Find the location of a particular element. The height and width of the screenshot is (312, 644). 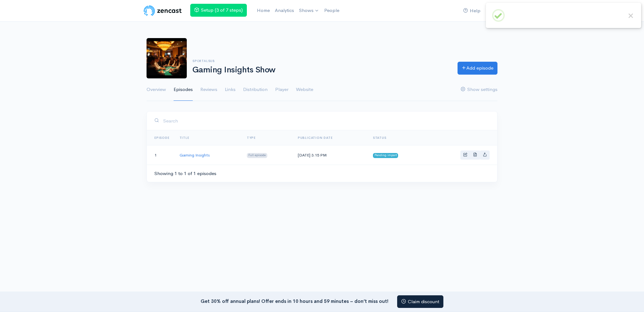

a: Claim discount is located at coordinates (421, 302).